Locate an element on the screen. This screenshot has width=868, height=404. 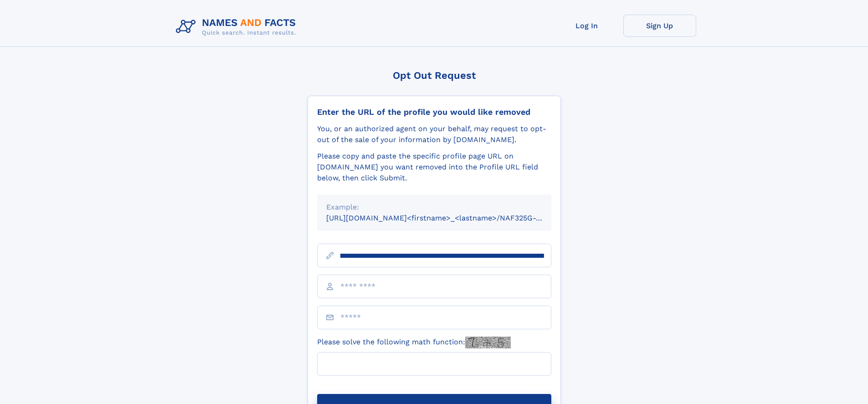
img: Logo Names and Facts is located at coordinates (238, 27).